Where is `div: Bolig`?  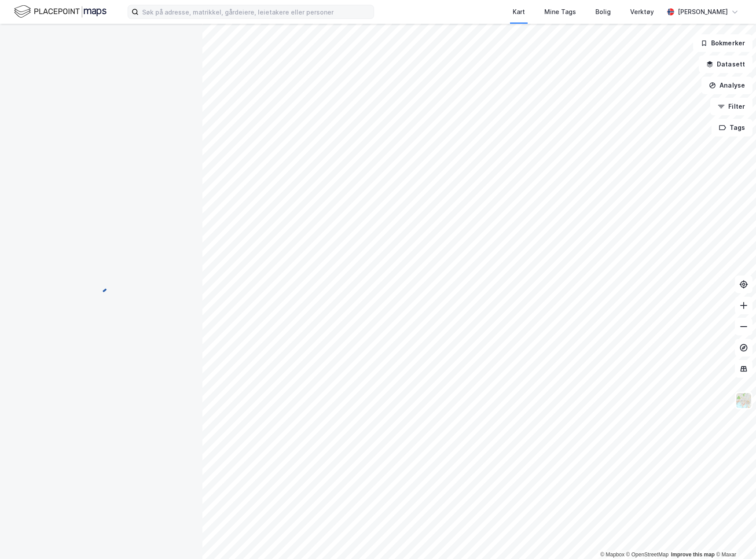 div: Bolig is located at coordinates (603, 12).